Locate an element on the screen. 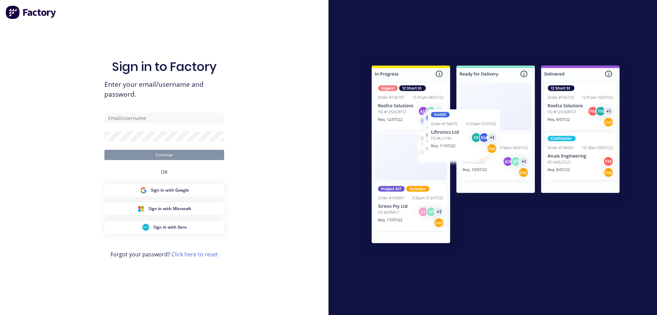 This screenshot has height=315, width=657. img: Google Sign in is located at coordinates (143, 190).